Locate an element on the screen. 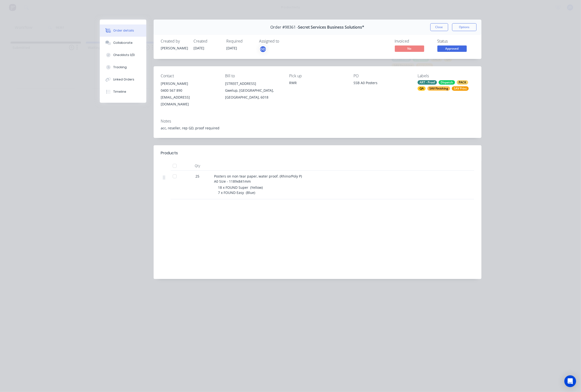 The width and height of the screenshot is (581, 392). div: SAV Finishing is located at coordinates (439, 88).